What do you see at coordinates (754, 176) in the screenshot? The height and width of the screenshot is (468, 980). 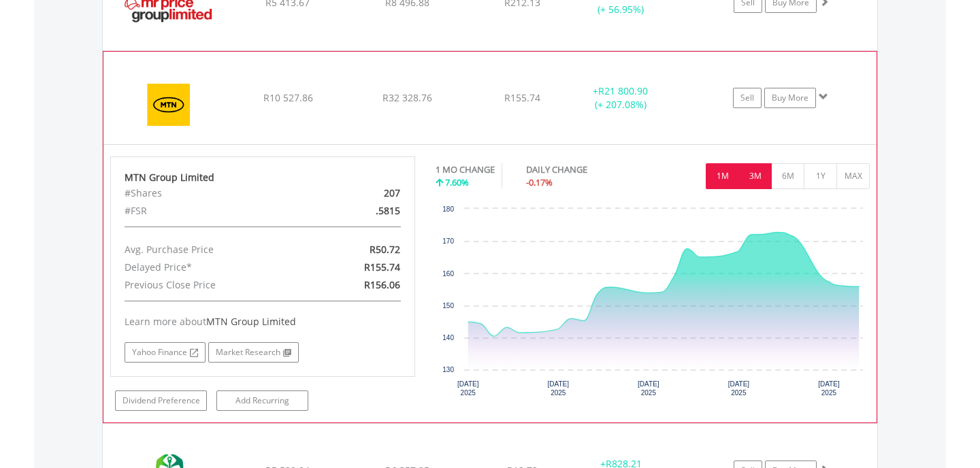 I see `button: 3M` at bounding box center [754, 176].